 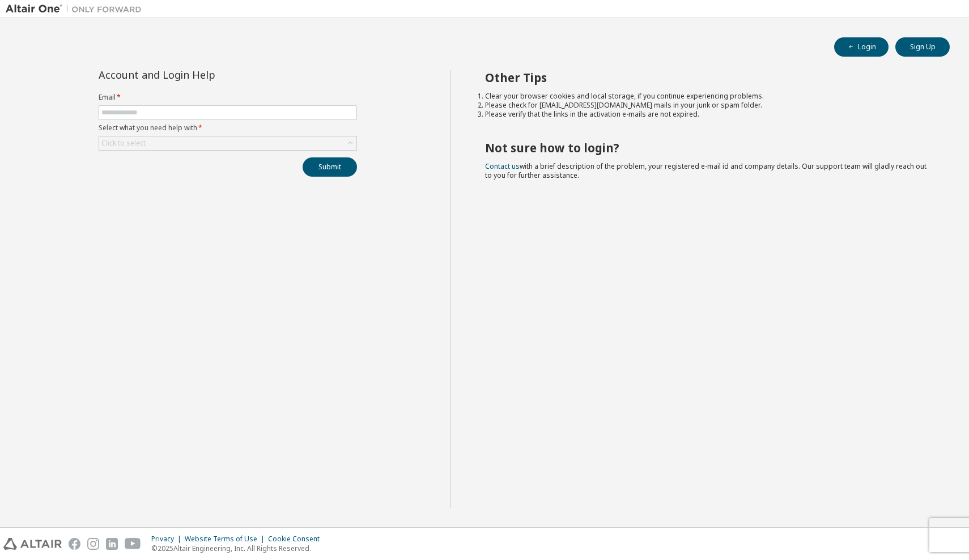 I want to click on img: youtube.svg, so click(x=132, y=544).